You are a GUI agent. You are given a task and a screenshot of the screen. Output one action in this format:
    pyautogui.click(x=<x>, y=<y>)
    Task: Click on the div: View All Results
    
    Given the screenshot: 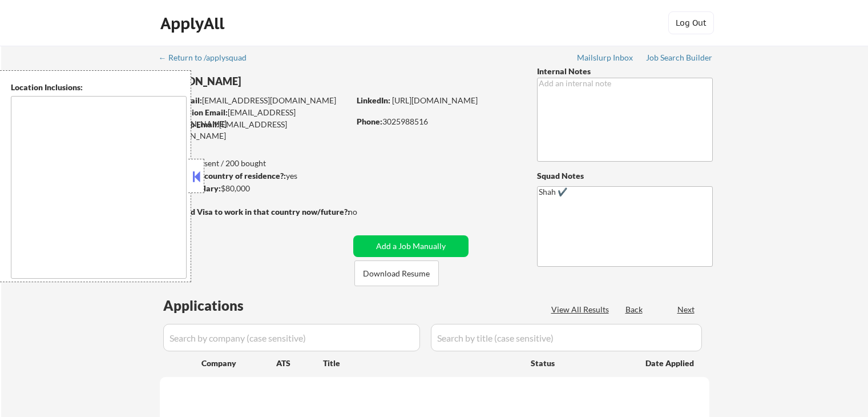 What is the action you would take?
    pyautogui.click(x=582, y=310)
    